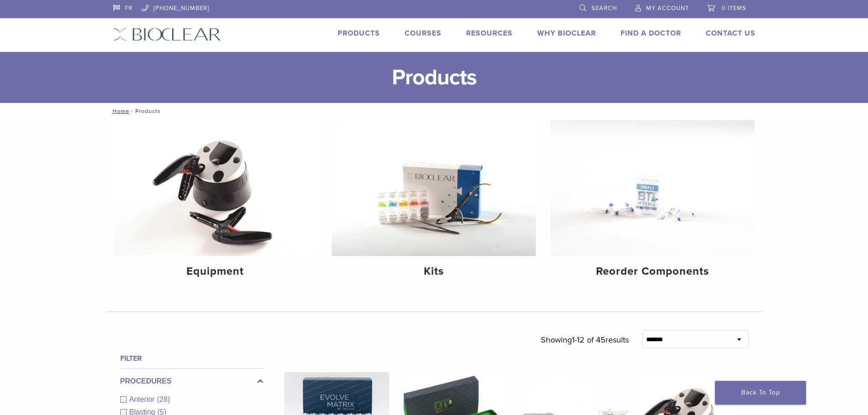 This screenshot has width=868, height=415. Describe the element at coordinates (668, 8) in the screenshot. I see `span: My Account` at that location.